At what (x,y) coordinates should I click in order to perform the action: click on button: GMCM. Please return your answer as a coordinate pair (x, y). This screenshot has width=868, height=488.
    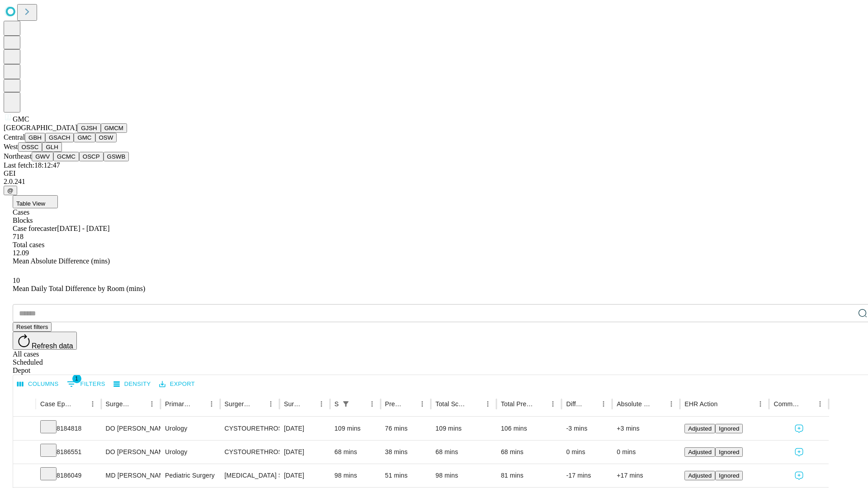
    Looking at the image, I should click on (114, 128).